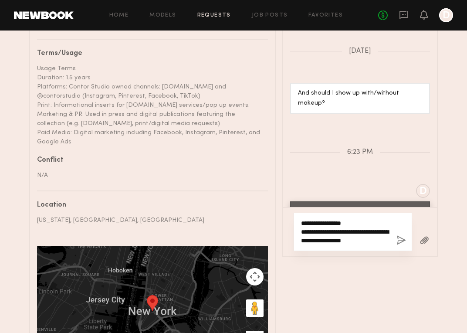  I want to click on a: D, so click(446, 15).